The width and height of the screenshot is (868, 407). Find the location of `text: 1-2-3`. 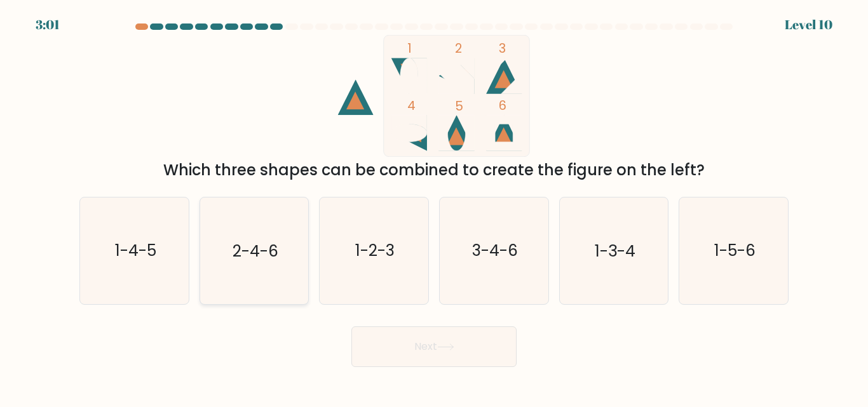

text: 1-2-3 is located at coordinates (375, 251).